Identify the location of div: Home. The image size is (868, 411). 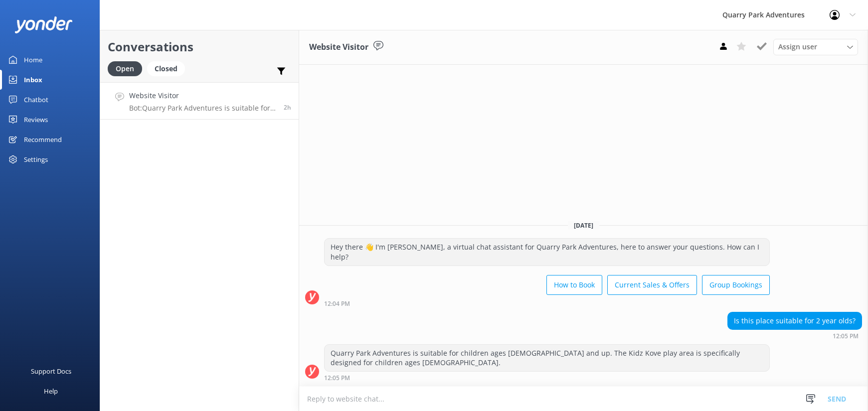
(33, 60).